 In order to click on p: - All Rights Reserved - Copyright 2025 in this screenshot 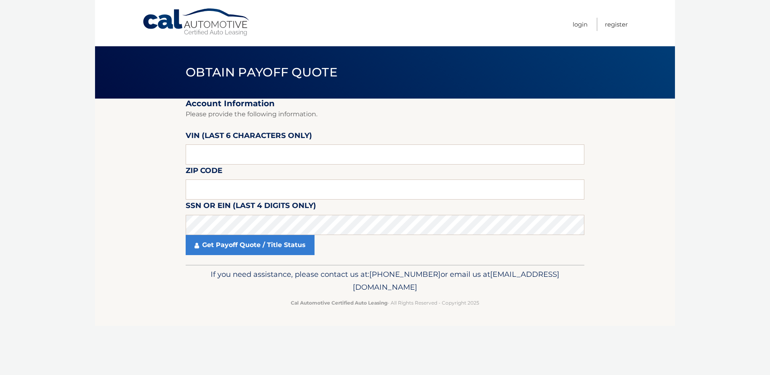, I will do `click(385, 303)`.